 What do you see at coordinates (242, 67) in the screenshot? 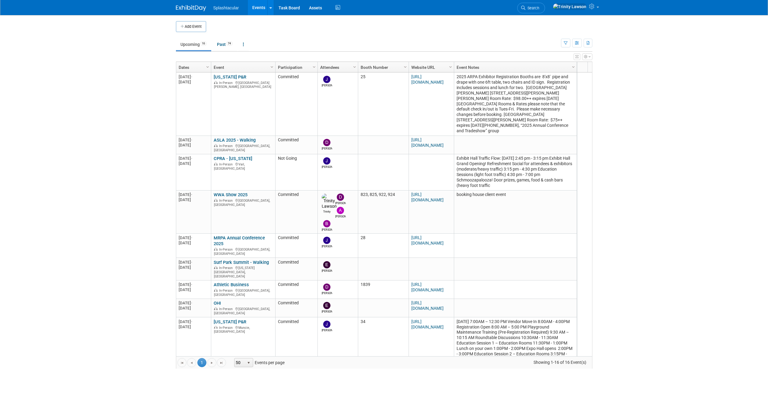
I see `a: Event` at bounding box center [242, 67].